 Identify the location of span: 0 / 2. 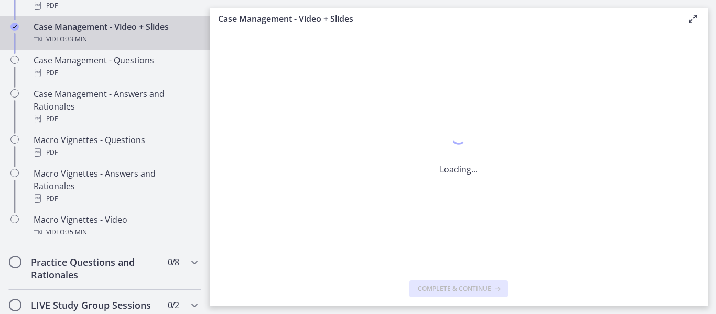
(173, 305).